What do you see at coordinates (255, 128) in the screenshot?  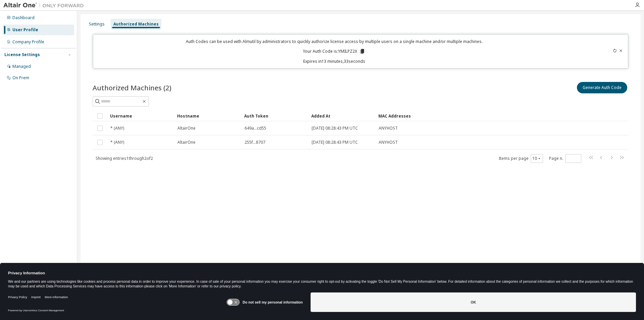 I see `span: 649a...cd55` at bounding box center [255, 128].